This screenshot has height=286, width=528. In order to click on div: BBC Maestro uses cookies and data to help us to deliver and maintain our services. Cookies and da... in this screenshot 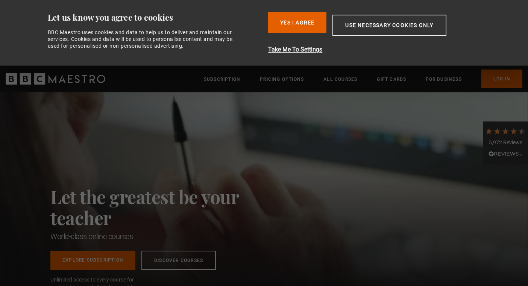, I will do `click(144, 39)`.